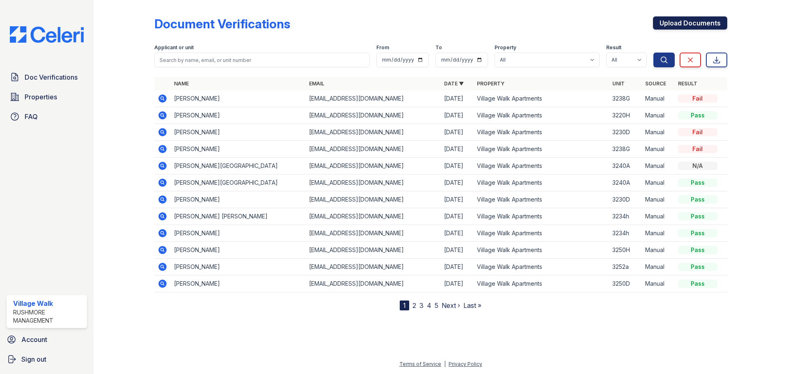 This screenshot has width=788, height=374. What do you see at coordinates (505, 48) in the screenshot?
I see `label: Property` at bounding box center [505, 48].